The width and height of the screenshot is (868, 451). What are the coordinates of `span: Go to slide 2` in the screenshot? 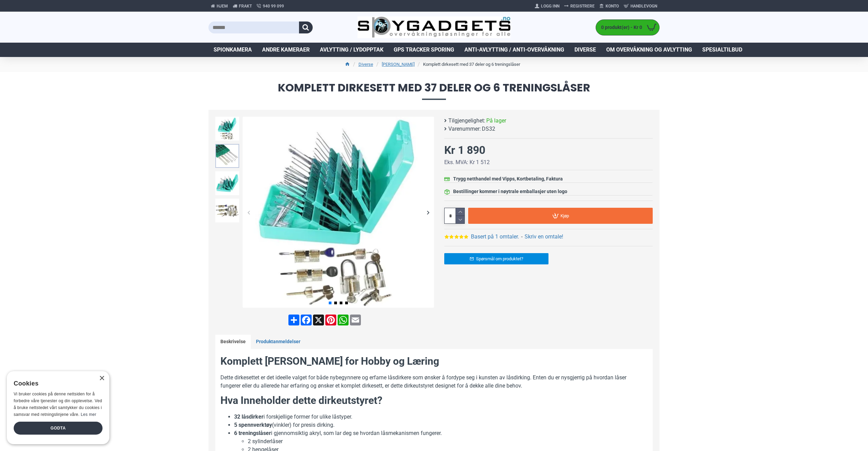 It's located at (336, 303).